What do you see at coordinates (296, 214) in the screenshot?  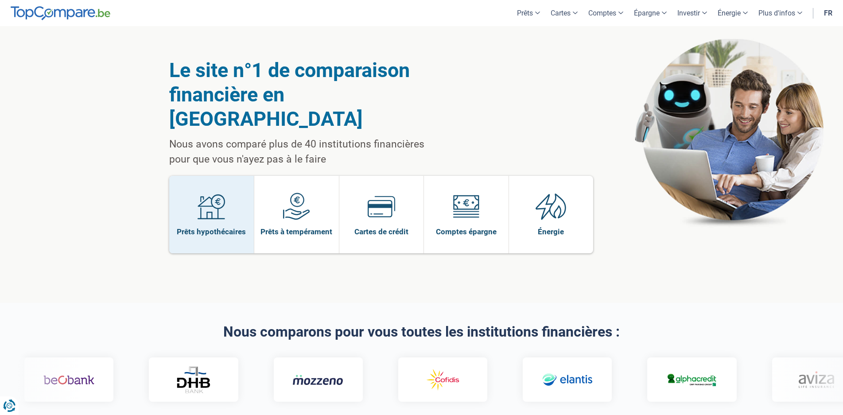 I see `a: Prêts à tempérament Prêts à tempérament` at bounding box center [296, 214].